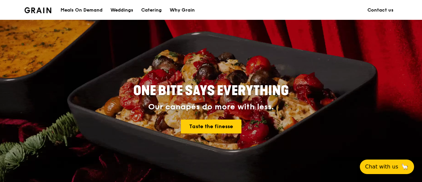 The width and height of the screenshot is (422, 182). Describe the element at coordinates (380, 10) in the screenshot. I see `a: Contact us` at that location.